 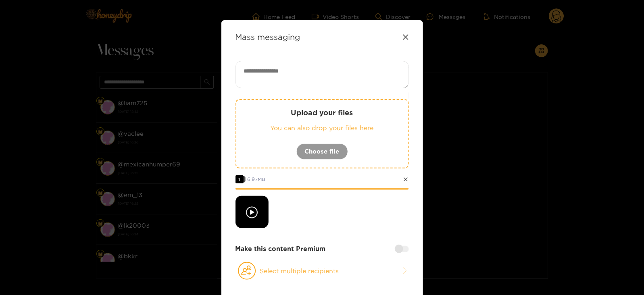 What do you see at coordinates (256, 179) in the screenshot?
I see `span: 6.97 MB` at bounding box center [256, 179].